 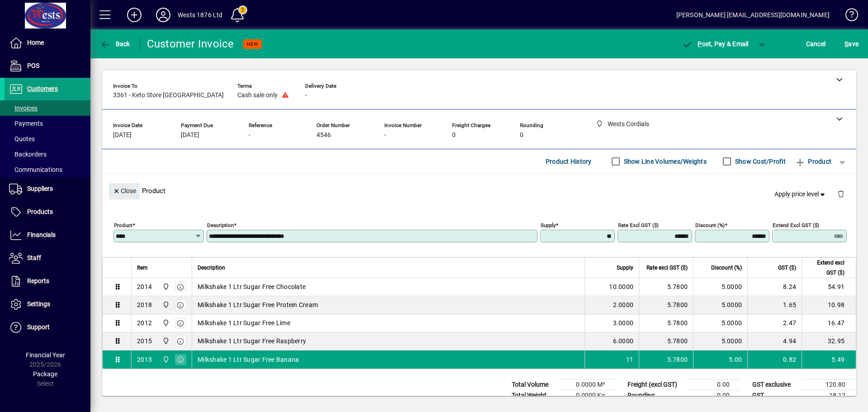 I want to click on div: 2014, so click(x=144, y=286).